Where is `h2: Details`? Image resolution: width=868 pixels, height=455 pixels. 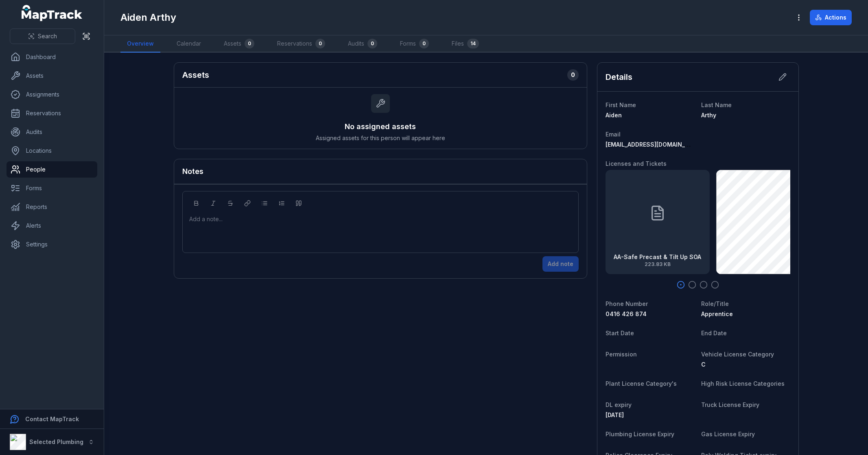 h2: Details is located at coordinates (619, 77).